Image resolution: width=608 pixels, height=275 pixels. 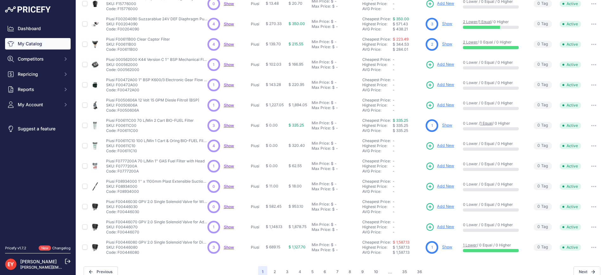 I want to click on span: $ 20.70, so click(x=295, y=3).